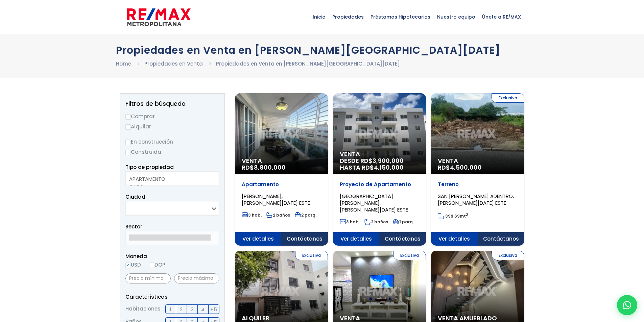 This screenshot has width=644, height=322. What do you see at coordinates (157, 264) in the screenshot?
I see `label: DOP` at bounding box center [157, 264].